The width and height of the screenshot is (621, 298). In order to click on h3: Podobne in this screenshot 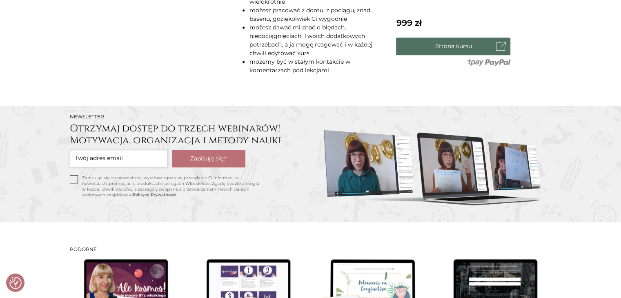, I will do `click(311, 249)`.